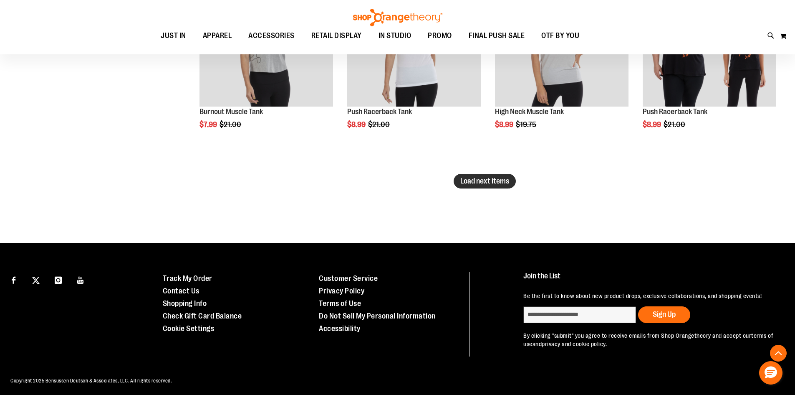  I want to click on h4: Join the List, so click(650, 279).